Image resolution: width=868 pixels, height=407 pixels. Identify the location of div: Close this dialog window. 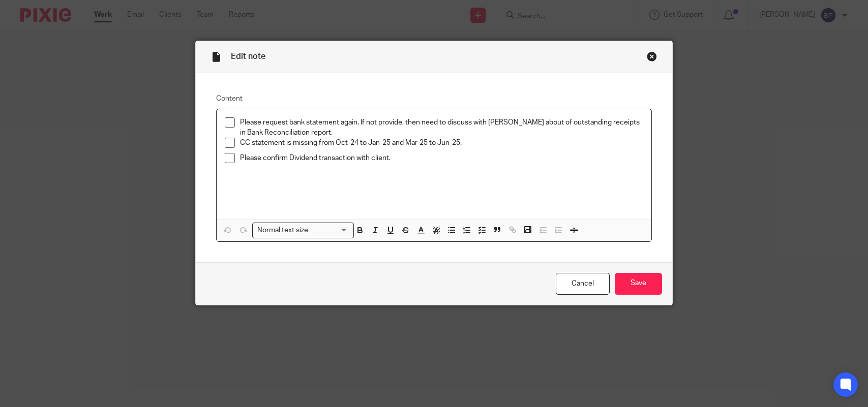
(651, 56).